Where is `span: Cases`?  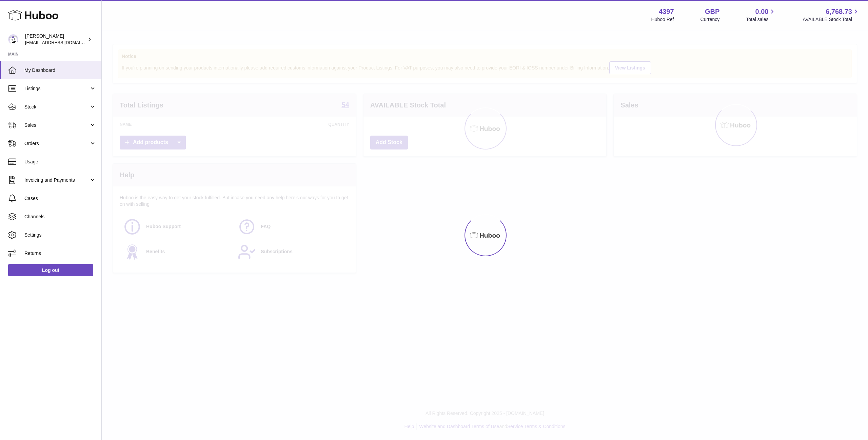 span: Cases is located at coordinates (60, 199).